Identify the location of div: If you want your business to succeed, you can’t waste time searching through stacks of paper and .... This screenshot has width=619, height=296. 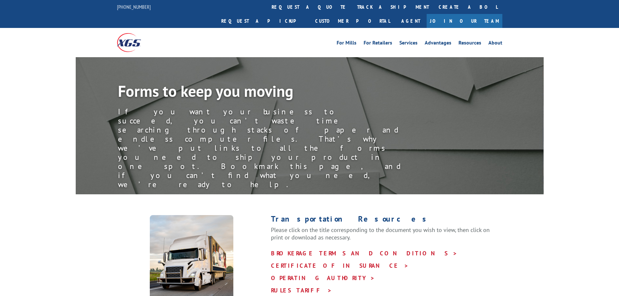
(264, 148).